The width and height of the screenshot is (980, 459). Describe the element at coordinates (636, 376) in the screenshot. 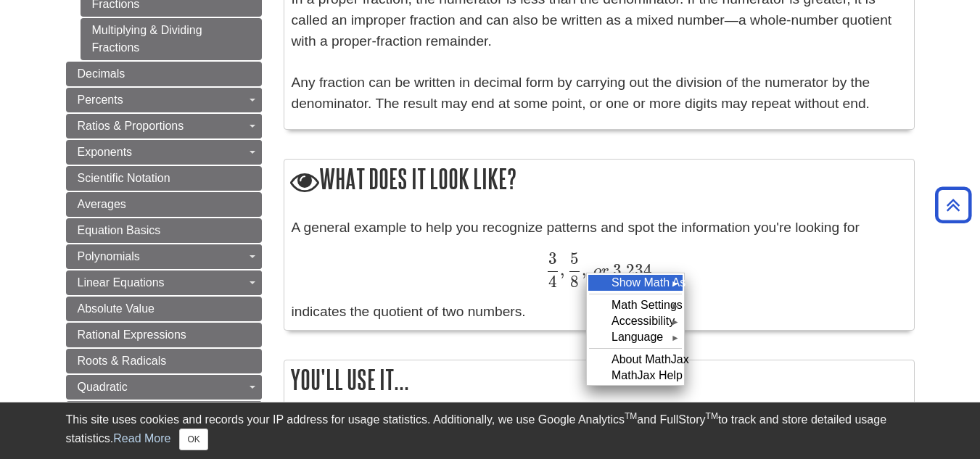

I see `div: MathJax Help` at that location.